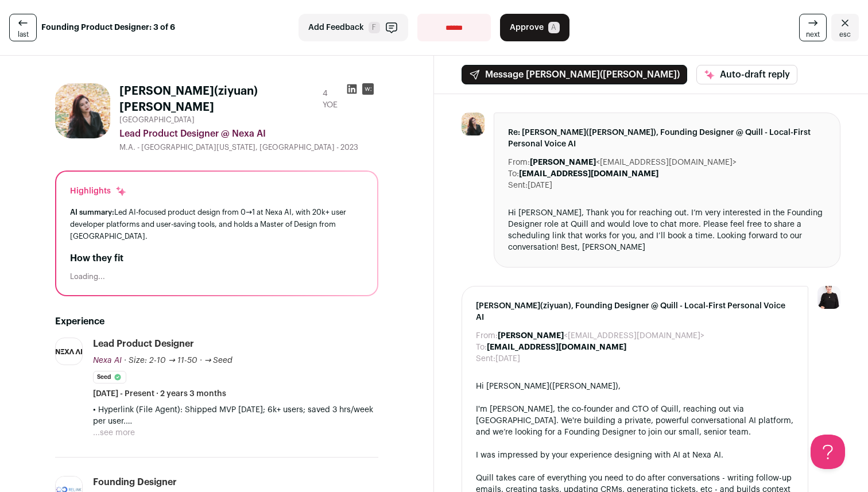  I want to click on a: last, so click(23, 28).